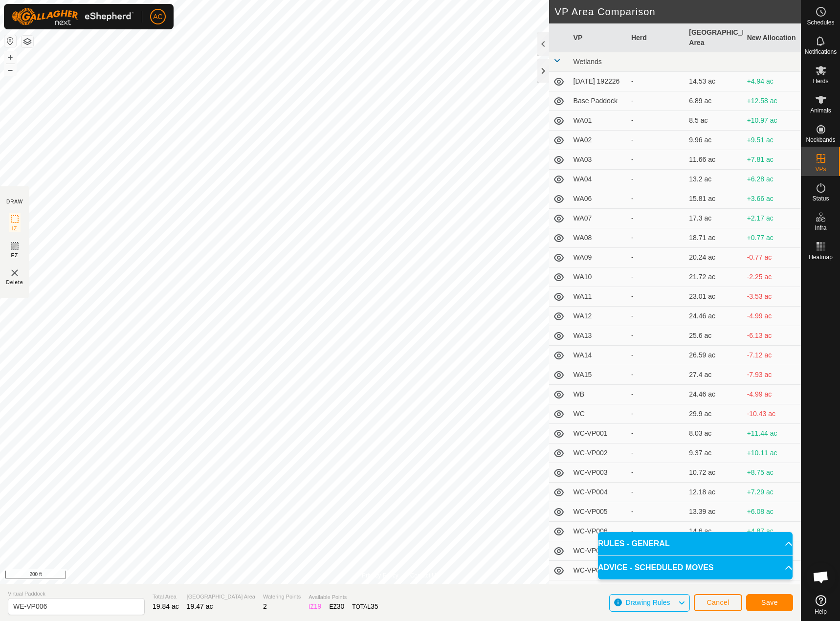 The width and height of the screenshot is (840, 621). Describe the element at coordinates (374, 606) in the screenshot. I see `span: 35` at that location.